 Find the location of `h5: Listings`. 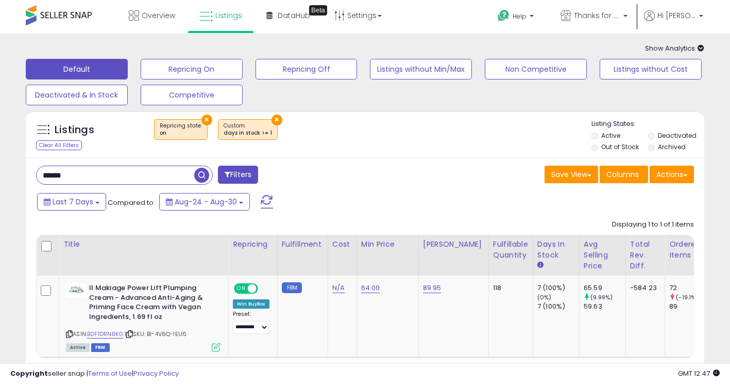

h5: Listings is located at coordinates (74, 130).